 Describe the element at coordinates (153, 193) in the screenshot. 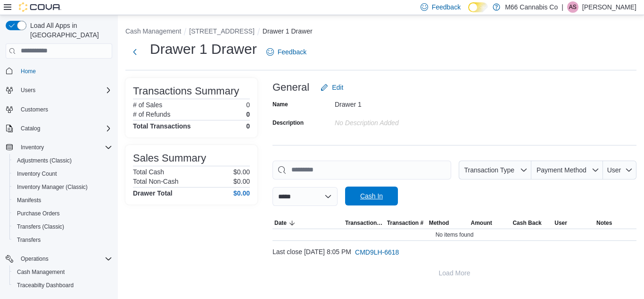

I see `h4: Drawer Total` at that location.